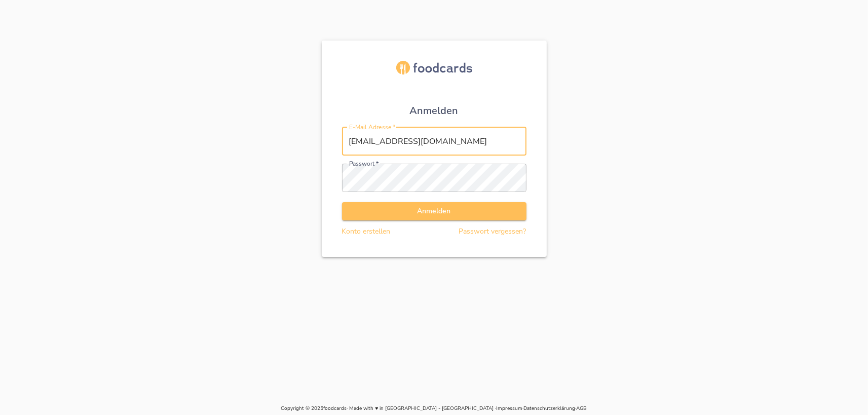  What do you see at coordinates (434, 211) in the screenshot?
I see `span: Anmelden` at bounding box center [434, 211].